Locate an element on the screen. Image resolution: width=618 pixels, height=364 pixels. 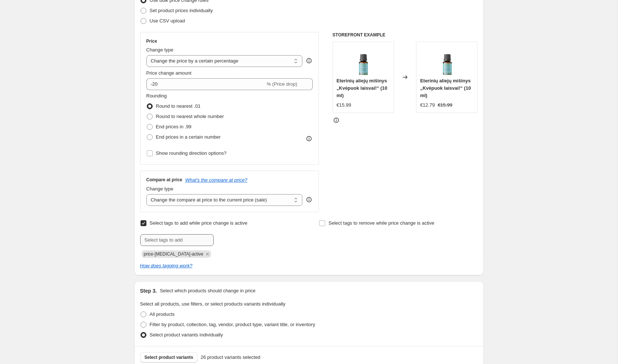
span: Select product variants is located at coordinates (169, 357).